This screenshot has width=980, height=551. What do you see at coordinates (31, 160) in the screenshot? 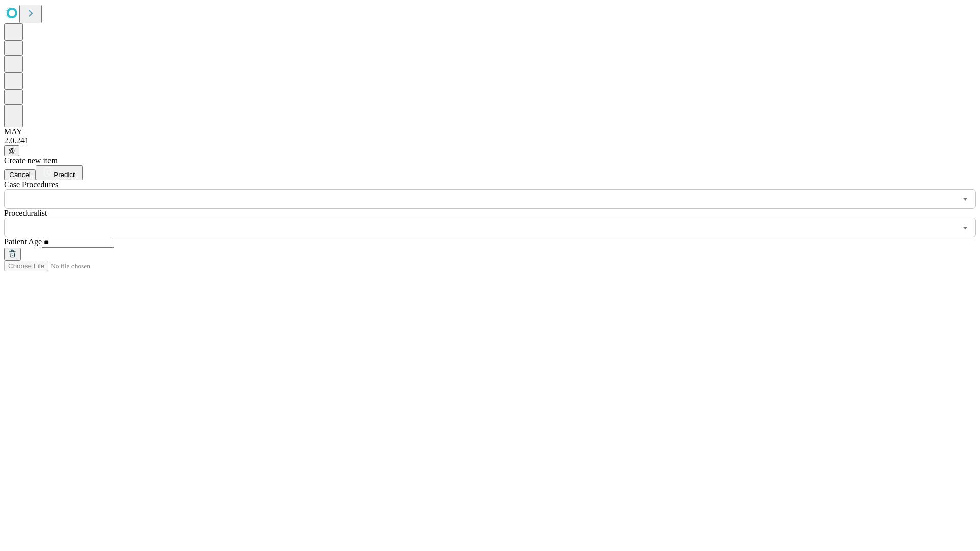
I see `span: Create new item` at bounding box center [31, 160].